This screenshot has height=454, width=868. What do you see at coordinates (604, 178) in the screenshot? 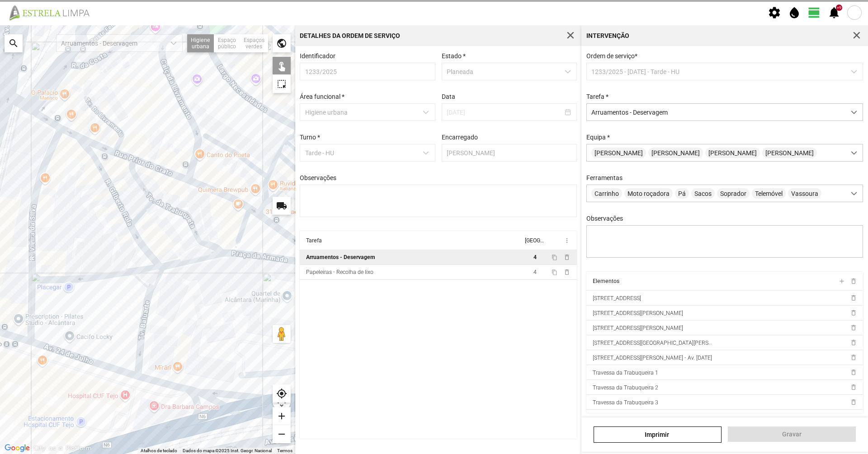
I see `label: Ferramentas` at bounding box center [604, 178].